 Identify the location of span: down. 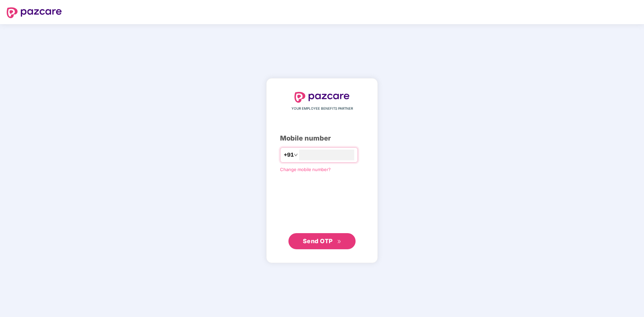
(296, 155).